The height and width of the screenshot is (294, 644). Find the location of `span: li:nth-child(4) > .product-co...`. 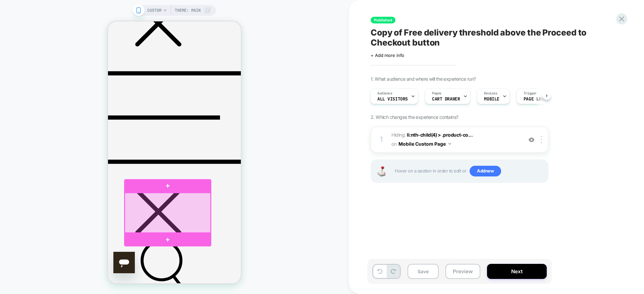

span: li:nth-child(4) > .product-co... is located at coordinates (440, 135).